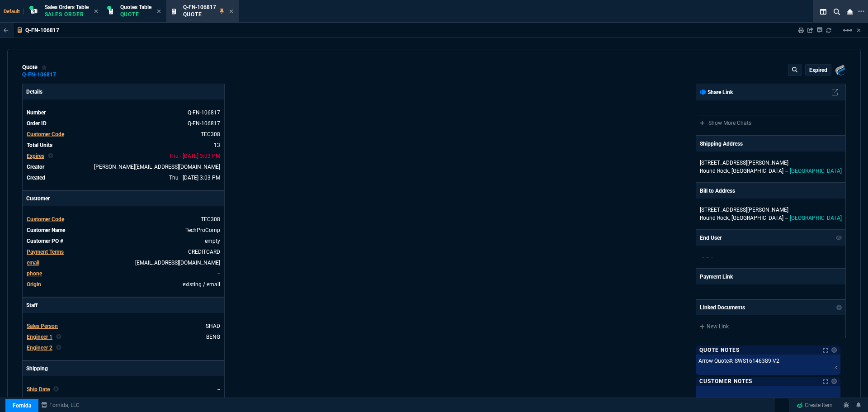 The width and height of the screenshot is (868, 412). I want to click on p: End User, so click(711, 238).